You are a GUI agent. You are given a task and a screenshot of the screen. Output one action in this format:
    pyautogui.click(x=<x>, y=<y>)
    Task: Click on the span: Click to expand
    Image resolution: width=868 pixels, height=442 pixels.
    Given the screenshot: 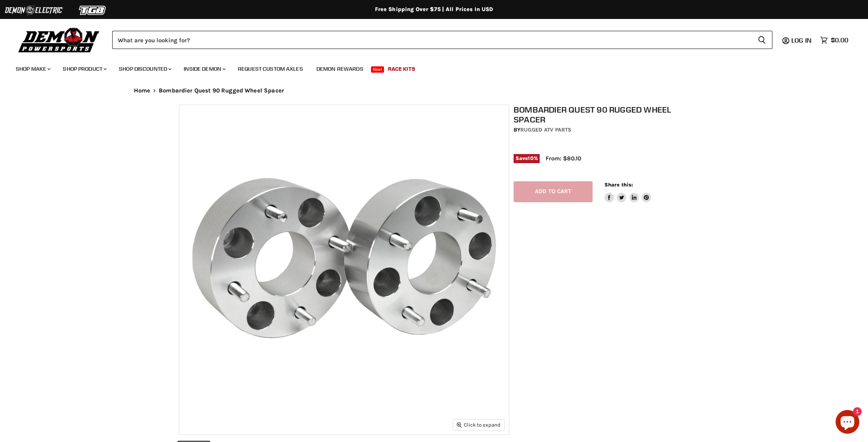 What is the action you would take?
    pyautogui.click(x=478, y=425)
    